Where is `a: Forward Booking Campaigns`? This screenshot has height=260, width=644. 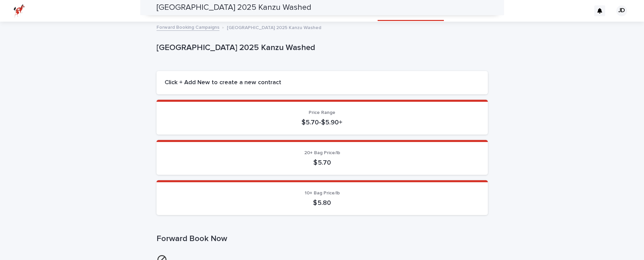 a: Forward Booking Campaigns is located at coordinates (188, 27).